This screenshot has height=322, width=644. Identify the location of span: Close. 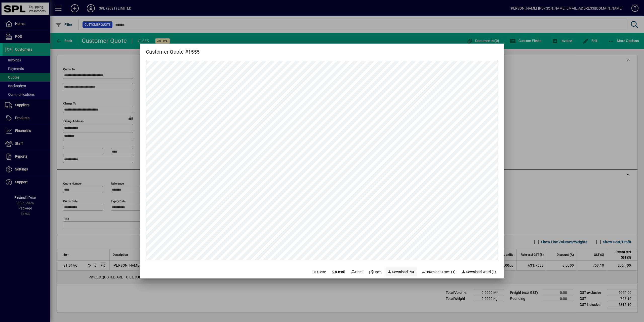
(319, 272).